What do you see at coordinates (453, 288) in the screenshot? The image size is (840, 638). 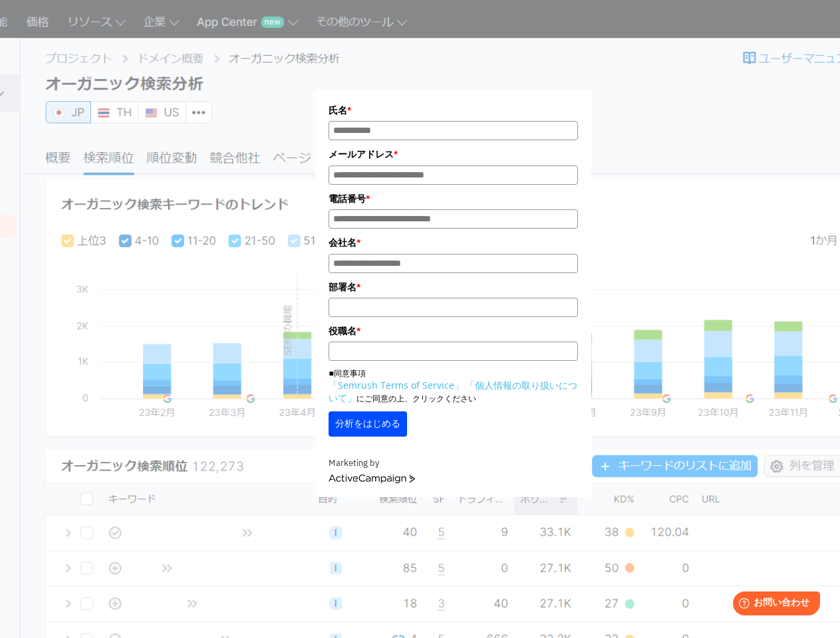 I see `label: 部署名` at bounding box center [453, 288].